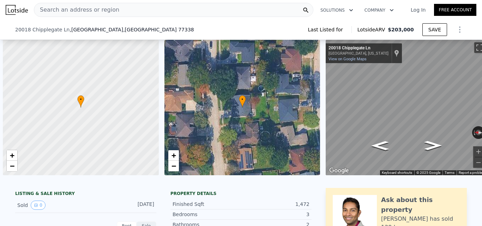  What do you see at coordinates (397, 53) in the screenshot?
I see `a: Show location on map` at bounding box center [397, 53].